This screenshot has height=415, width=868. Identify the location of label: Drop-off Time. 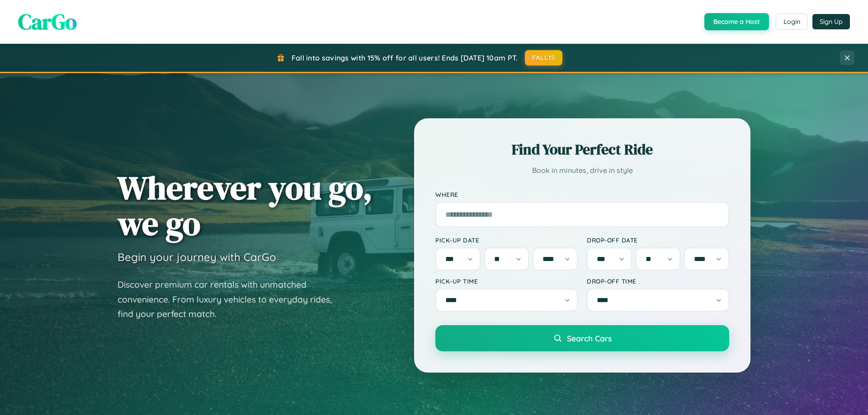
(658, 281).